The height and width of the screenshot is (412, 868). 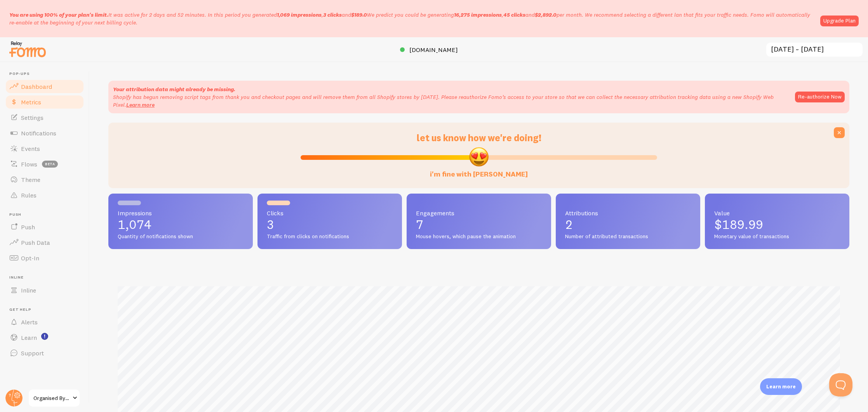 I want to click on a: Learn, so click(x=44, y=338).